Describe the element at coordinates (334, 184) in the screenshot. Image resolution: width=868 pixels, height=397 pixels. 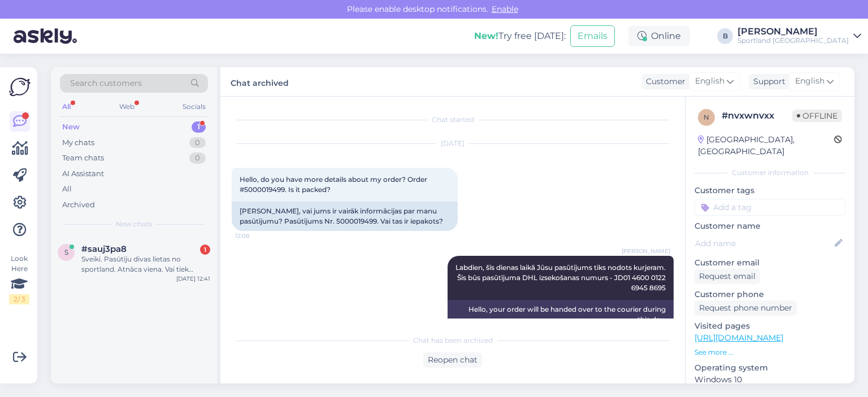
I see `span: Hello, do you have more details about my order? Order #5000019499. Is it packed?` at that location.